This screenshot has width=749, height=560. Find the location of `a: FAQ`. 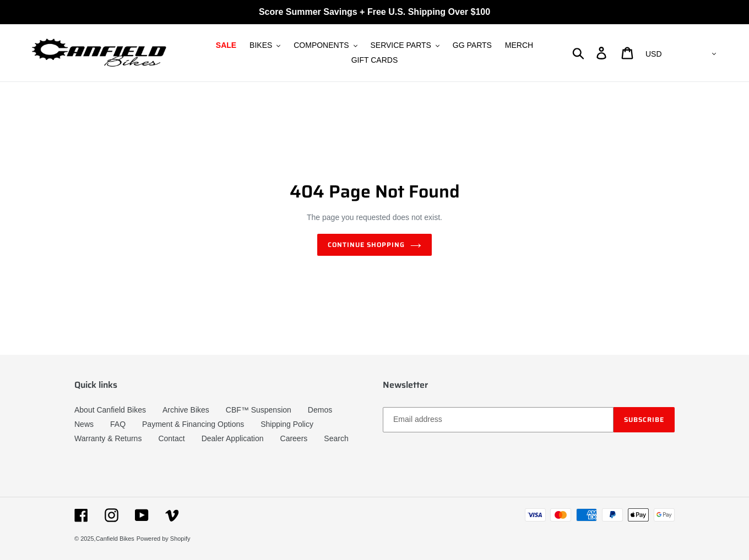

a: FAQ is located at coordinates (118, 424).